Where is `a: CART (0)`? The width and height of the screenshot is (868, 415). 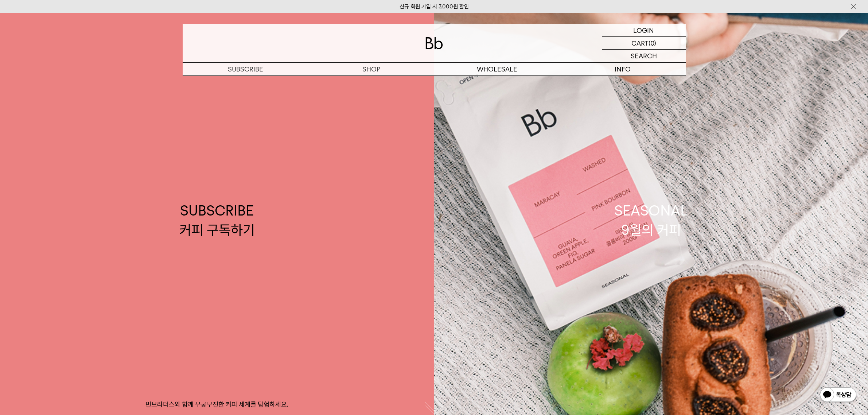
a: CART (0) is located at coordinates (644, 43).